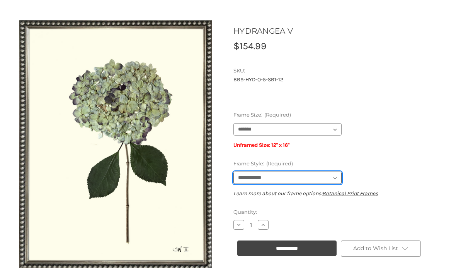  What do you see at coordinates (341, 145) in the screenshot?
I see `p: Unframed Size: 12" x 16"` at bounding box center [341, 145].